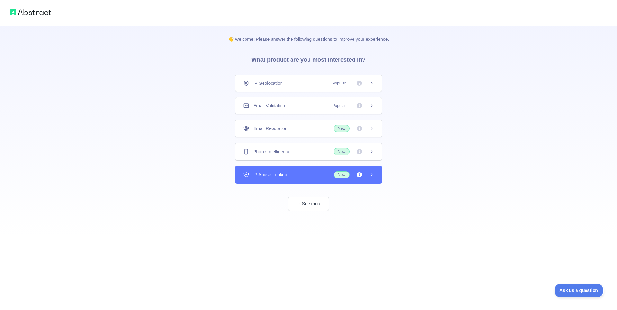 The image size is (617, 310). I want to click on img: Abstract logo, so click(31, 12).